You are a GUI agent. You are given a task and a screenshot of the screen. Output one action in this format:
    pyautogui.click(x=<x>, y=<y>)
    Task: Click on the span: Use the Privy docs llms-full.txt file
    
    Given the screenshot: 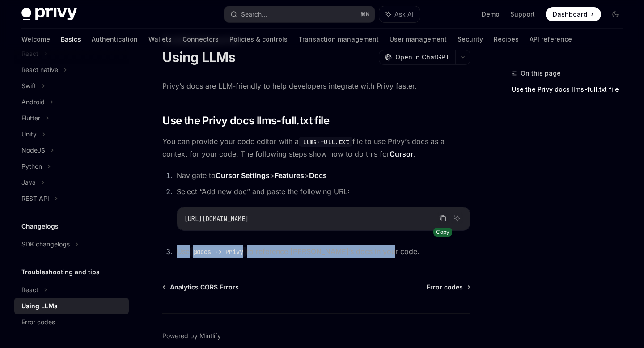 What is the action you would take?
    pyautogui.click(x=245, y=121)
    